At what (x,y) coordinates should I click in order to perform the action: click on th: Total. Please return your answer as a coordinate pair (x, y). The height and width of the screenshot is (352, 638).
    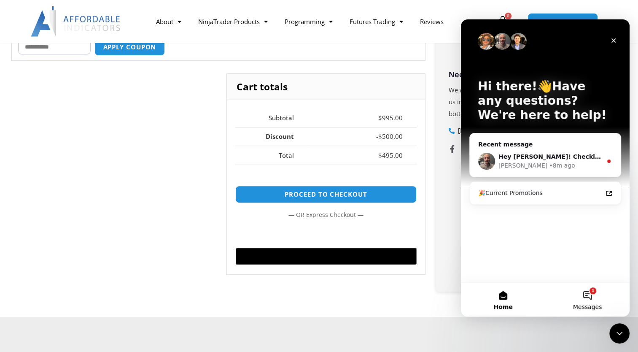
    Looking at the image, I should click on (272, 155).